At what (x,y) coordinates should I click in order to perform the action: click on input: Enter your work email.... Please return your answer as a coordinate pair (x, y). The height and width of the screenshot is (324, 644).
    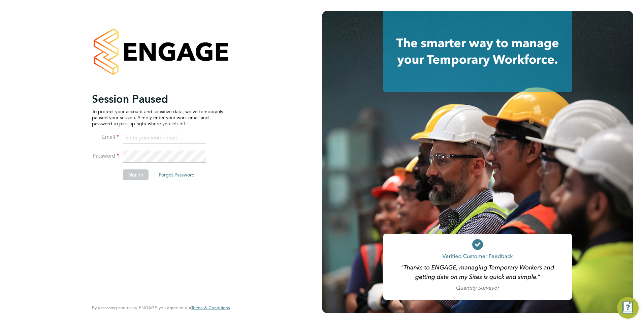
    Looking at the image, I should click on (165, 138).